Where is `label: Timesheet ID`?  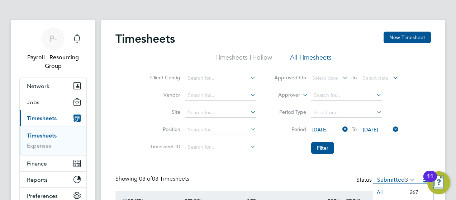 label: Timesheet ID is located at coordinates (164, 146).